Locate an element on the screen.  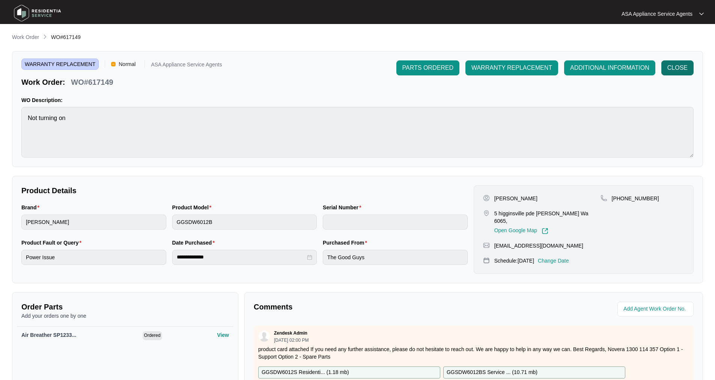
img: dropdown arrow is located at coordinates (701, 14).